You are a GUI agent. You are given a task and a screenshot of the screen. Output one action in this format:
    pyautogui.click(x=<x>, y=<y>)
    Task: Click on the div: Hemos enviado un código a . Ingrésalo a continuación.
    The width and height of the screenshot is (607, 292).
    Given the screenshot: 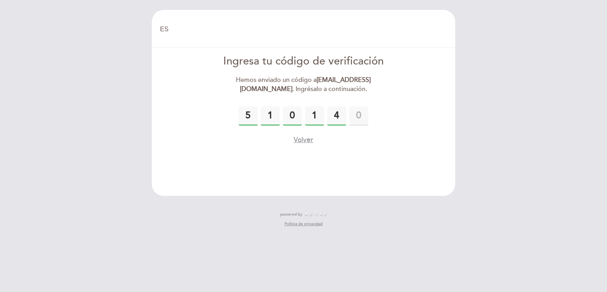 What is the action you would take?
    pyautogui.click(x=303, y=85)
    